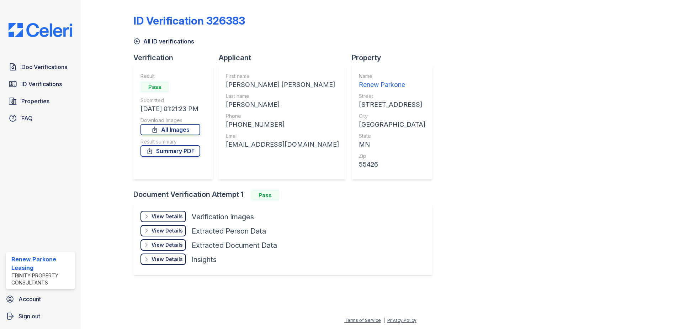 This screenshot has height=329, width=680. Describe the element at coordinates (286, 195) in the screenshot. I see `div: Document Verification Attempt 1` at that location.